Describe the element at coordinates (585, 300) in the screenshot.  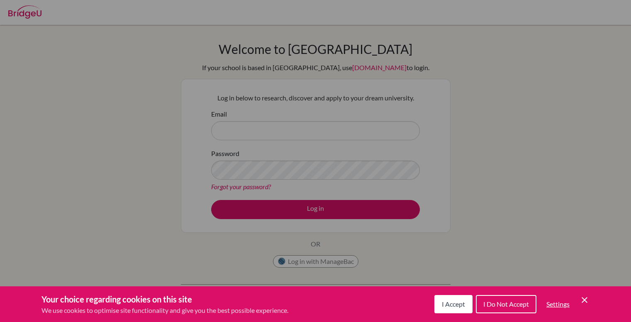
I see `button: Save and close` at that location.